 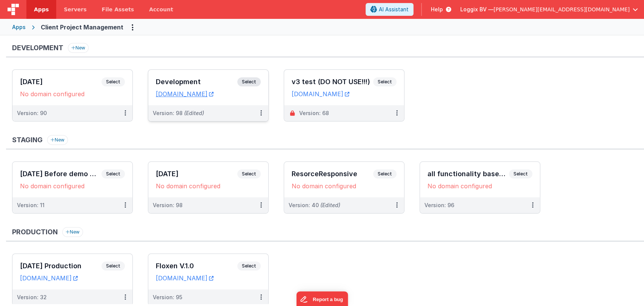 What do you see at coordinates (197, 266) in the screenshot?
I see `h3: Floxen V.1.0` at bounding box center [197, 266].